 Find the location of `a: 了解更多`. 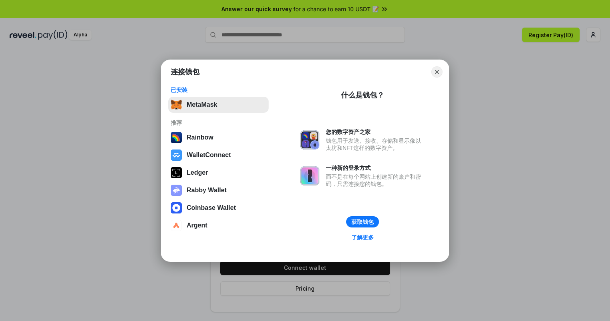

a: 了解更多 is located at coordinates (363, 237).